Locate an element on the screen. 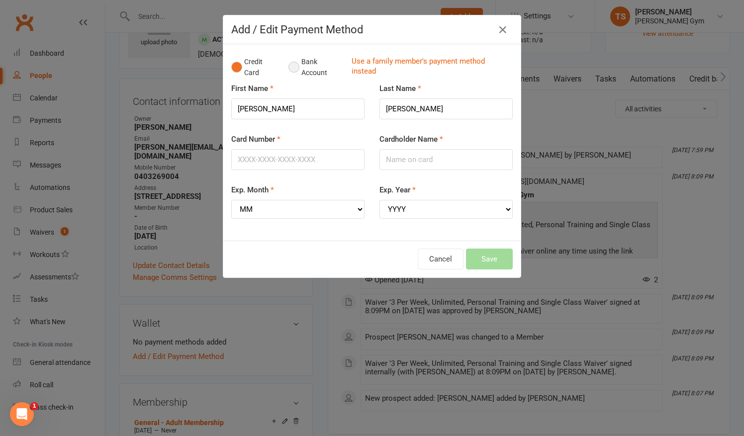  span: 1 is located at coordinates (34, 406).